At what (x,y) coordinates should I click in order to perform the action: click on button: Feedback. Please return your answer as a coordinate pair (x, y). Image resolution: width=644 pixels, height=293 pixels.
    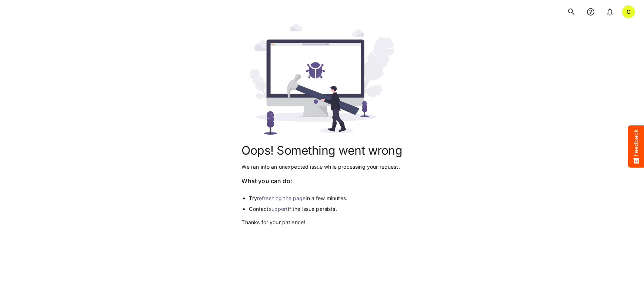
    Looking at the image, I should click on (636, 147).